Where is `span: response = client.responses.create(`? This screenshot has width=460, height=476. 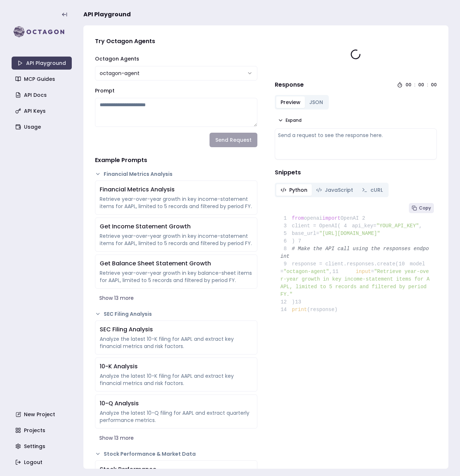
span: response = client.responses.create( is located at coordinates (340, 264).